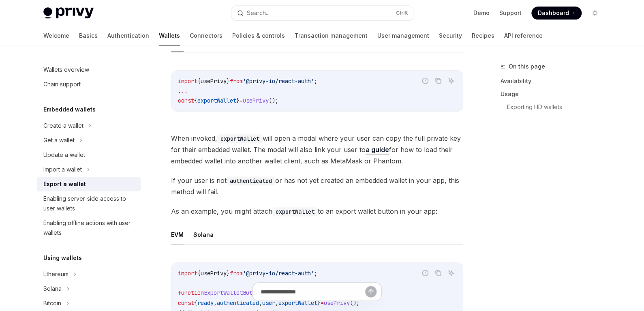 This screenshot has height=311, width=644. I want to click on a: Availability, so click(554, 81).